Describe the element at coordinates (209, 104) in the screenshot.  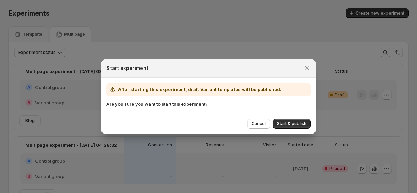
I see `p: Are you sure you want to start this experiment?` at that location.